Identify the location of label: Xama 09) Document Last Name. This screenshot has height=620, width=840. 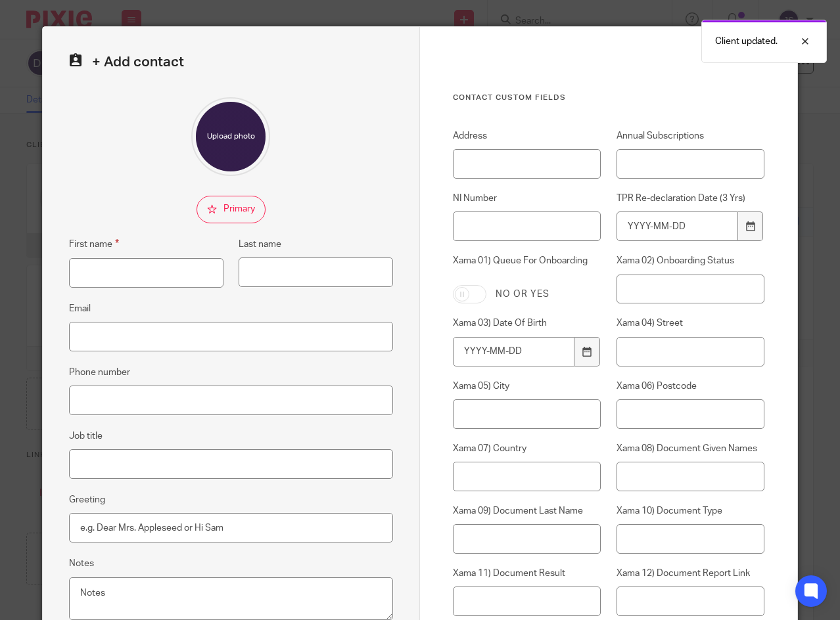
(526, 511).